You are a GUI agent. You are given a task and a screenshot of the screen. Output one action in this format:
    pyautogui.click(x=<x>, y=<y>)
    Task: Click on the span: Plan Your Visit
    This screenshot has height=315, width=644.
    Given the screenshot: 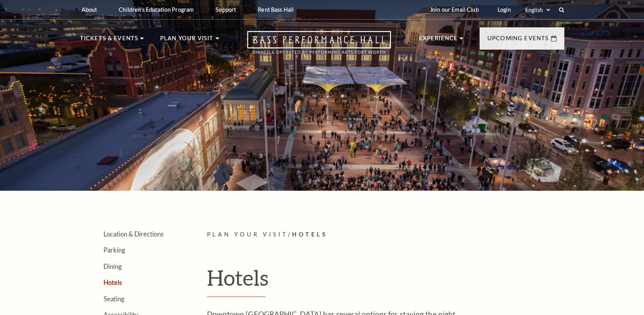 What is the action you would take?
    pyautogui.click(x=248, y=234)
    